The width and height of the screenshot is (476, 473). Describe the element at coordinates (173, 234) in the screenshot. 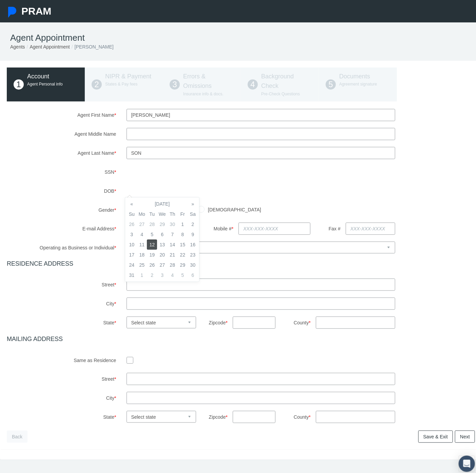

I see `td: 7` at that location.